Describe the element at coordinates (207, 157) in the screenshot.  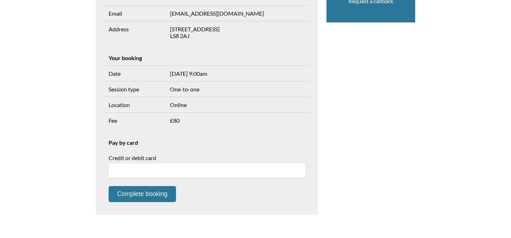
I see `label: Credit or debit card` at that location.